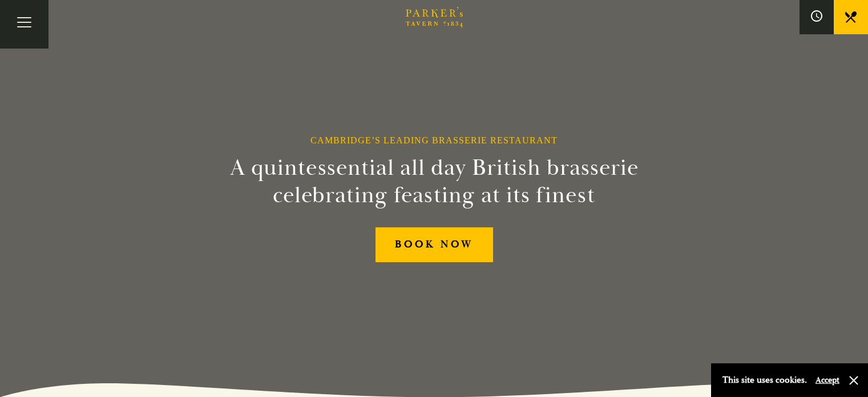 This screenshot has height=397, width=868. Describe the element at coordinates (434, 245) in the screenshot. I see `a: BOOK NOW` at that location.